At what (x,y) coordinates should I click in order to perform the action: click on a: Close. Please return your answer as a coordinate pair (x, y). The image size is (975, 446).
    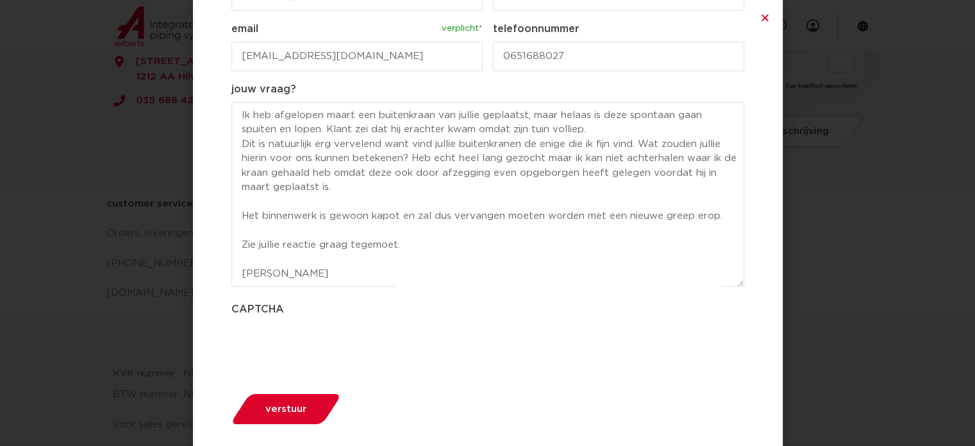
    Looking at the image, I should click on (765, 17).